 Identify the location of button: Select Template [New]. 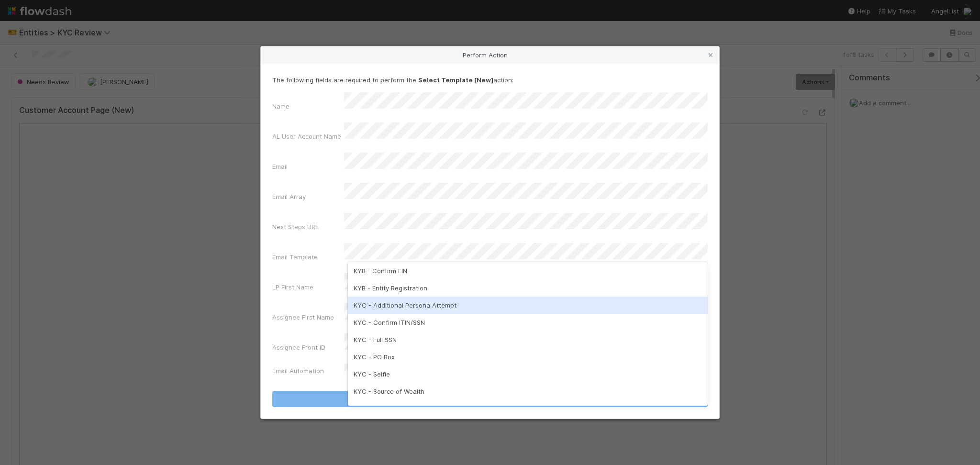
(490, 399).